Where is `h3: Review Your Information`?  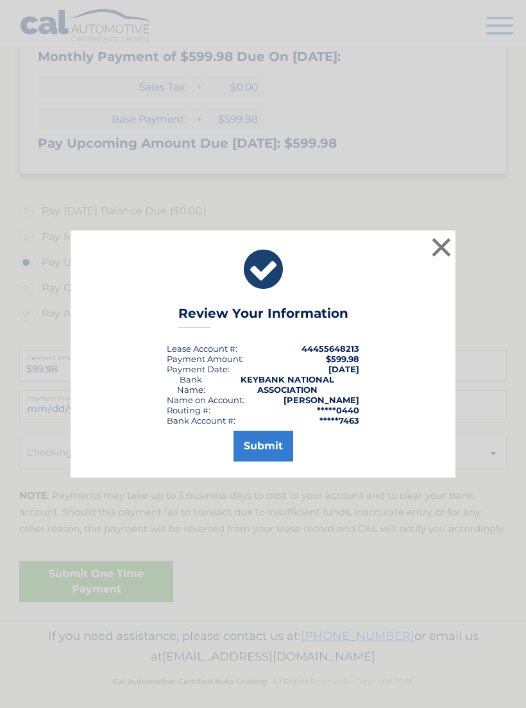 h3: Review Your Information is located at coordinates (263, 316).